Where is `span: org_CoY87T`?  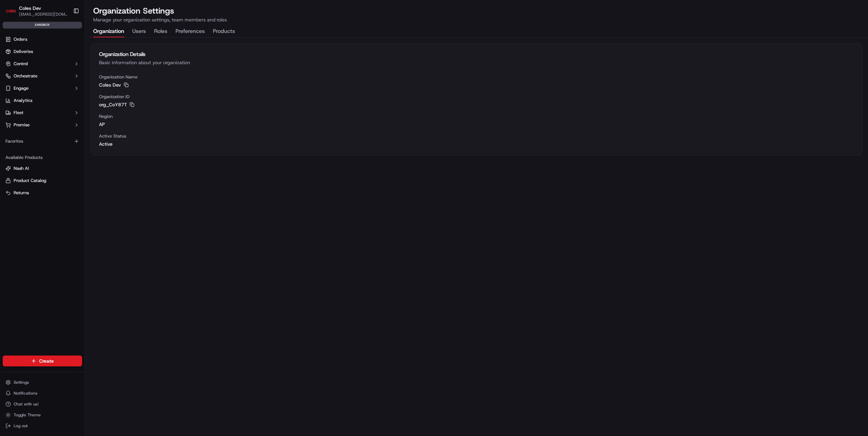 span: org_CoY87T is located at coordinates (113, 105).